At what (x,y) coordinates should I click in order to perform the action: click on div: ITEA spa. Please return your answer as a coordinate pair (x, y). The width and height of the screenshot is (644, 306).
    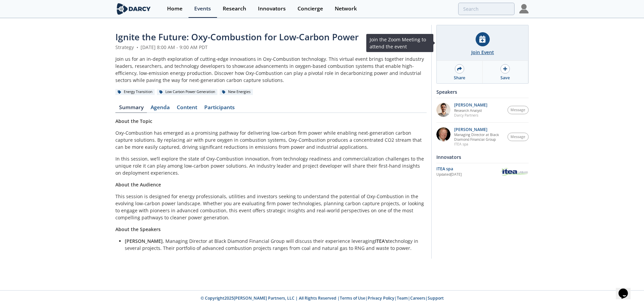
    Looking at the image, I should click on (468, 169).